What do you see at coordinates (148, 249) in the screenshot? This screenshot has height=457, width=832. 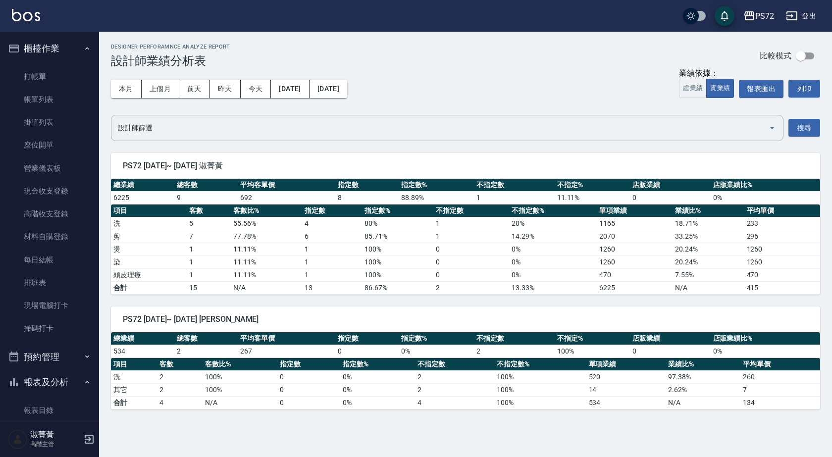 I see `td: 燙` at bounding box center [148, 249].